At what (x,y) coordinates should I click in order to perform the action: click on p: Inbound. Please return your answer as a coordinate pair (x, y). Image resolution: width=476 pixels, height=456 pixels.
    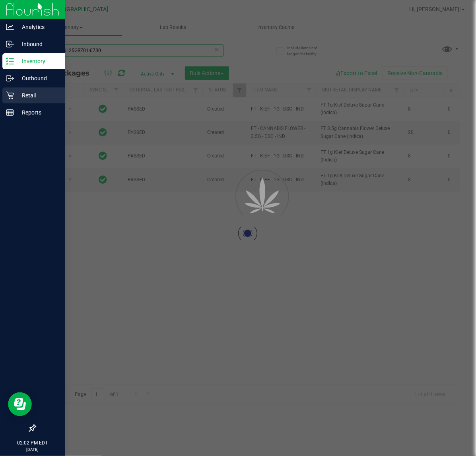
    Looking at the image, I should click on (38, 44).